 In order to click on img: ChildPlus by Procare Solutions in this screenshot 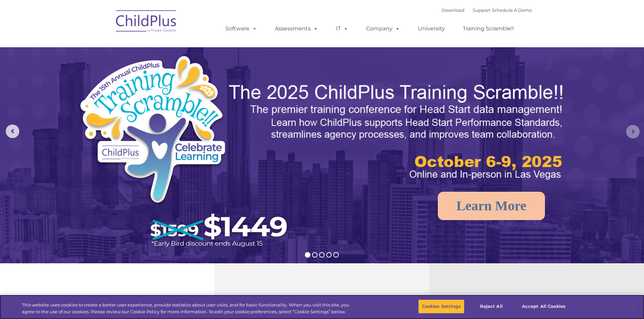, I will do `click(146, 22)`.